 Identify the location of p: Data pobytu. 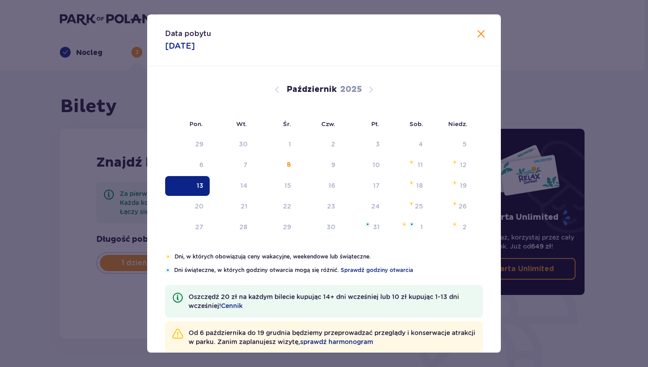
(188, 34).